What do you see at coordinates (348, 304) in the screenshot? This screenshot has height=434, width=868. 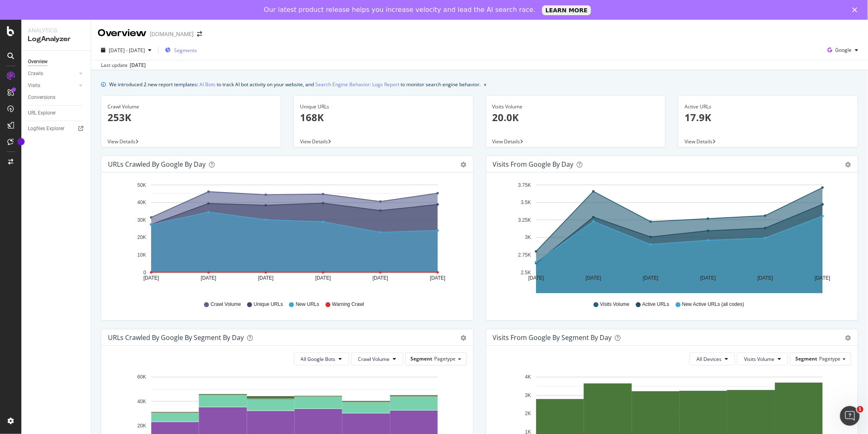 I see `span: Warning Crawl` at bounding box center [348, 304].